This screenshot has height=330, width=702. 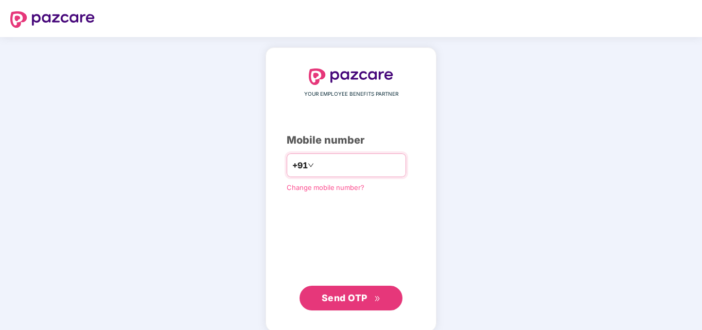 I want to click on span: down, so click(x=311, y=165).